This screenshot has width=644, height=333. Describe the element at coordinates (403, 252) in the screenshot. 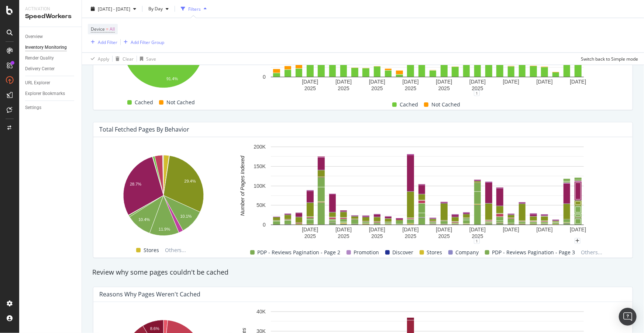

I see `span: Discover` at that location.